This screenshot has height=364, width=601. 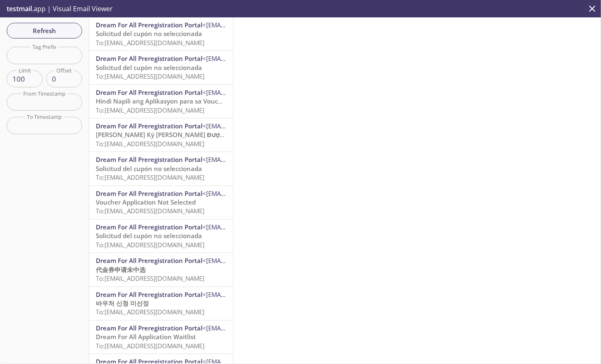 I want to click on span: Voucher Application Not Selected, so click(x=146, y=202).